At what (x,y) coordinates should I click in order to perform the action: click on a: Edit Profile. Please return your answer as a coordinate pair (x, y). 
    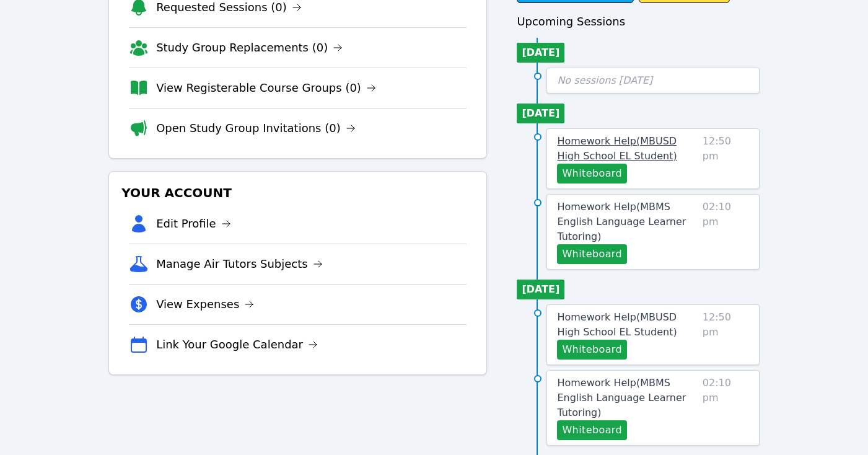
    Looking at the image, I should click on (193, 224).